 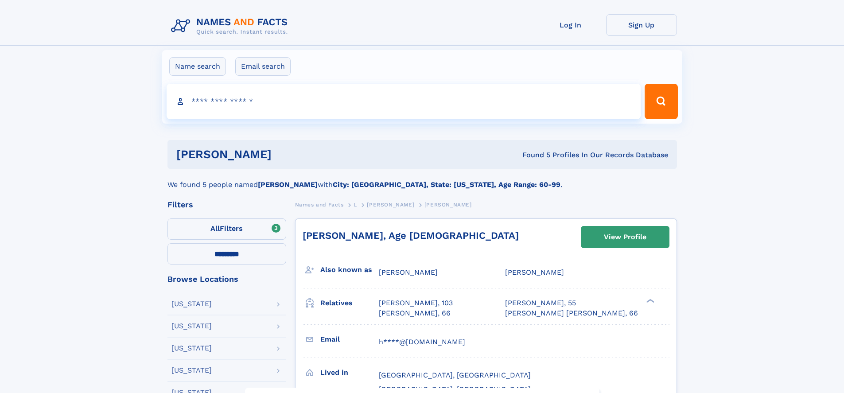 What do you see at coordinates (198, 66) in the screenshot?
I see `label: Name search` at bounding box center [198, 66].